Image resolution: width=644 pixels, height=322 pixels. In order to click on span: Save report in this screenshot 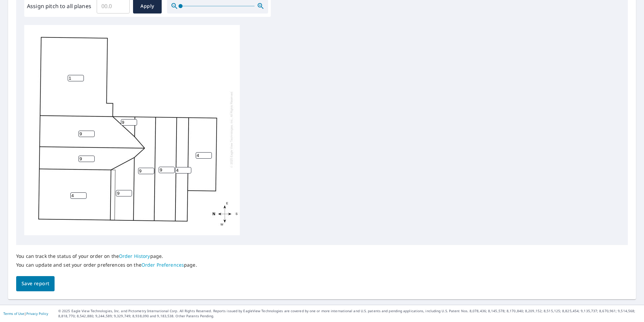, I will do `click(35, 283)`.